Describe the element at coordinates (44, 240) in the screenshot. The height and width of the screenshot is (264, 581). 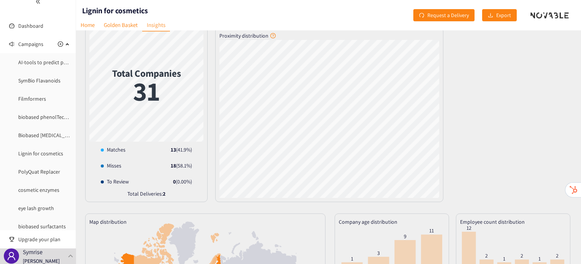
I see `span: Upgrade your plan` at that location.